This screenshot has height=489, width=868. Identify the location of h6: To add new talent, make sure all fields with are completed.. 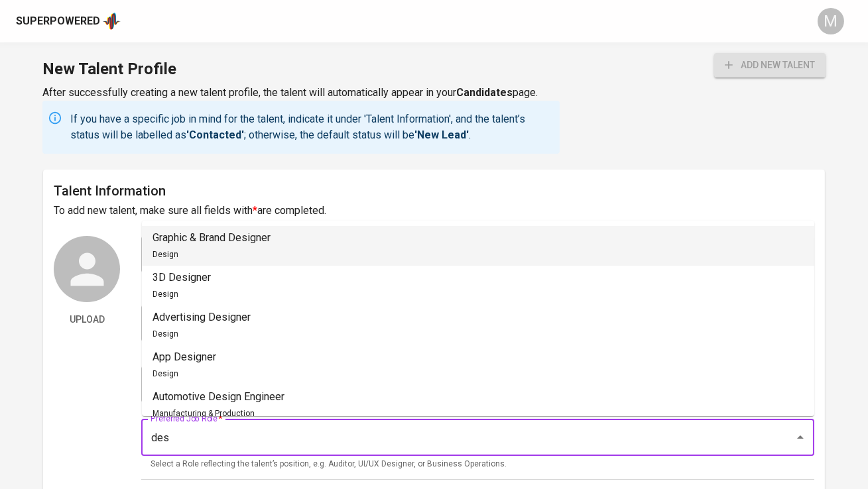
(433, 211).